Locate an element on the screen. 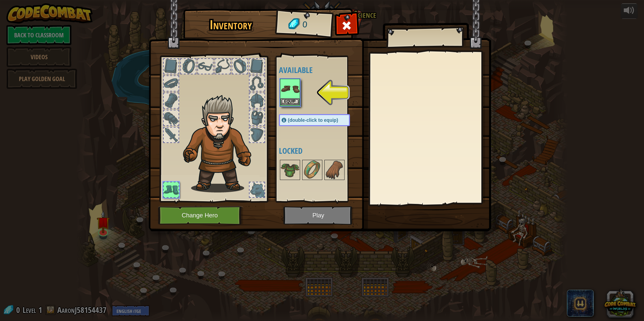 The image size is (644, 321). h4: Available is located at coordinates (321, 70).